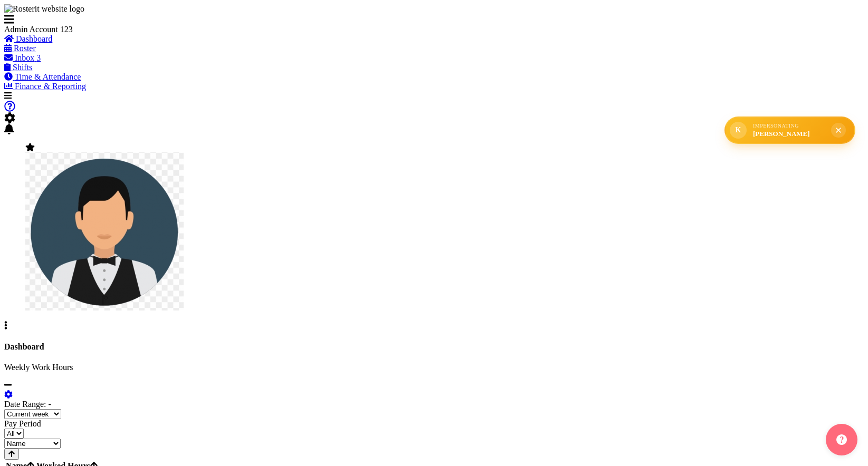  What do you see at coordinates (45, 86) in the screenshot?
I see `a: Finance & Reporting` at bounding box center [45, 86].